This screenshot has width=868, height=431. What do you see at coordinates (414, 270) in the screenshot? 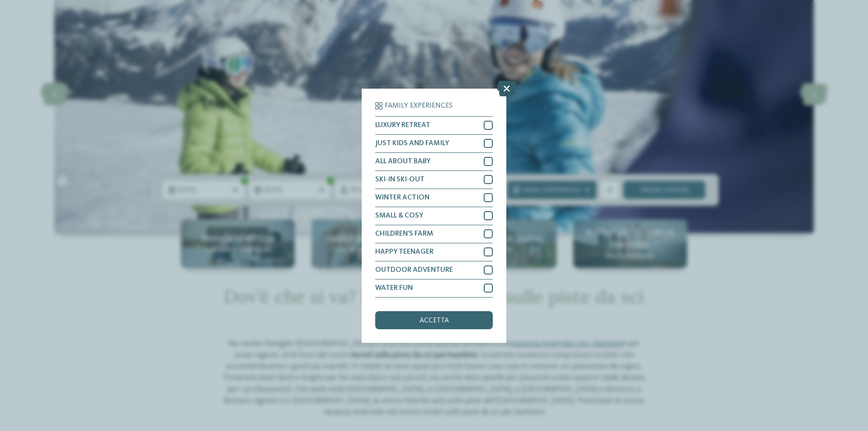
I see `span: OUTDOOR ADVENTURE` at bounding box center [414, 270].